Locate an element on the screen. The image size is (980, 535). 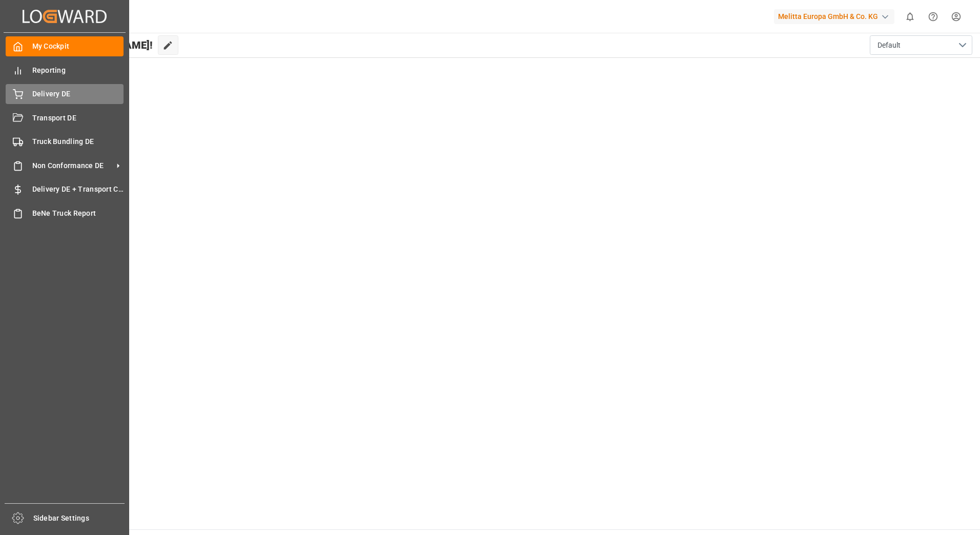
a: Transport DE is located at coordinates (65, 117).